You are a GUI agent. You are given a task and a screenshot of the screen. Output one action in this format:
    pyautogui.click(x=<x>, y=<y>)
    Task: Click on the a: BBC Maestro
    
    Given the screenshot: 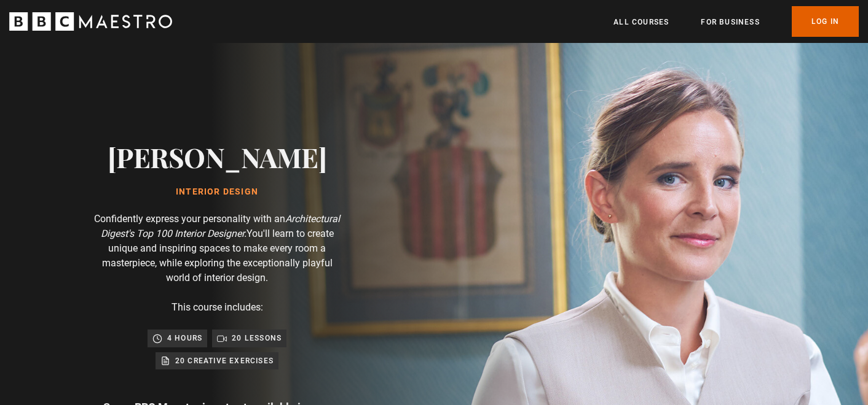 What is the action you would take?
    pyautogui.click(x=90, y=21)
    